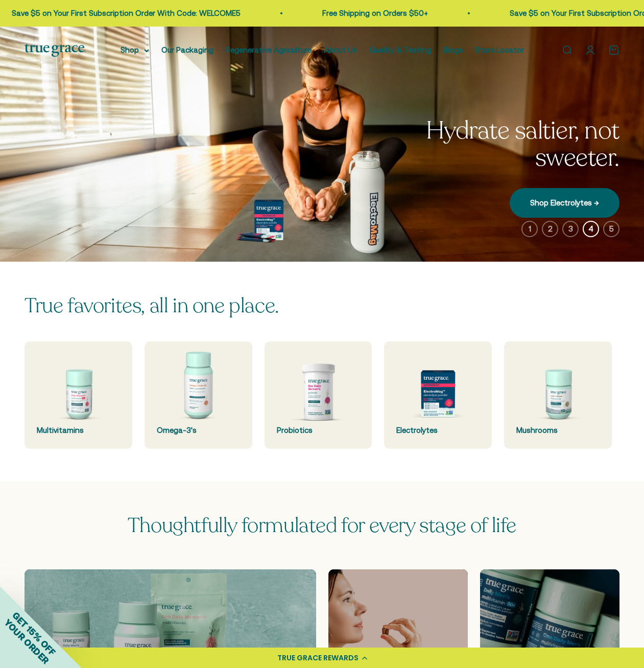 Image resolution: width=644 pixels, height=668 pixels. I want to click on span: Thoughtfully formulated for every stage of life, so click(322, 525).